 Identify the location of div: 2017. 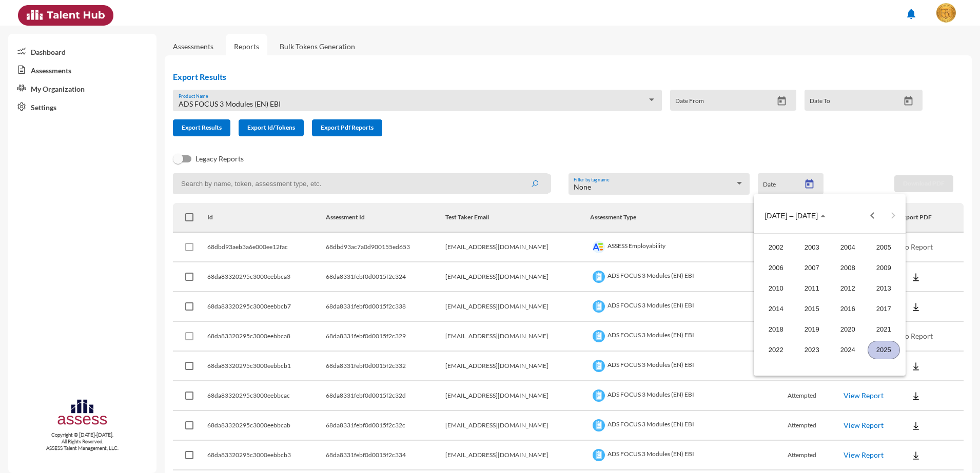
(883, 309).